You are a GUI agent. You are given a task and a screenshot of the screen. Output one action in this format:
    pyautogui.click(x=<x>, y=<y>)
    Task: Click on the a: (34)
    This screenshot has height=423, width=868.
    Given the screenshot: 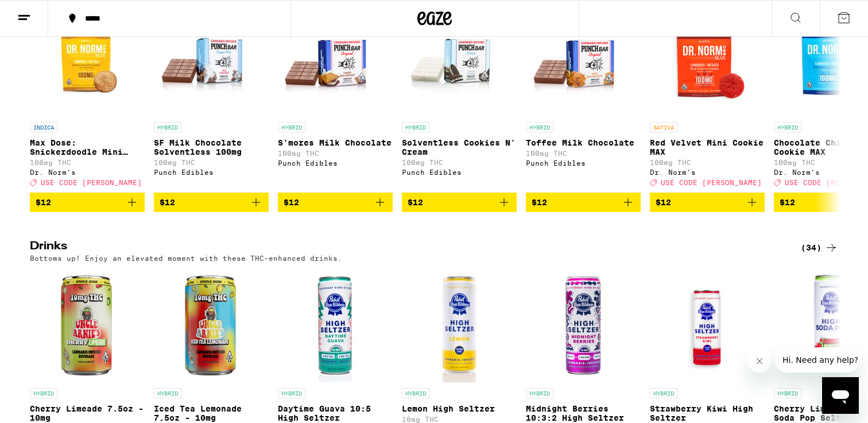 What is the action you would take?
    pyautogui.click(x=819, y=247)
    